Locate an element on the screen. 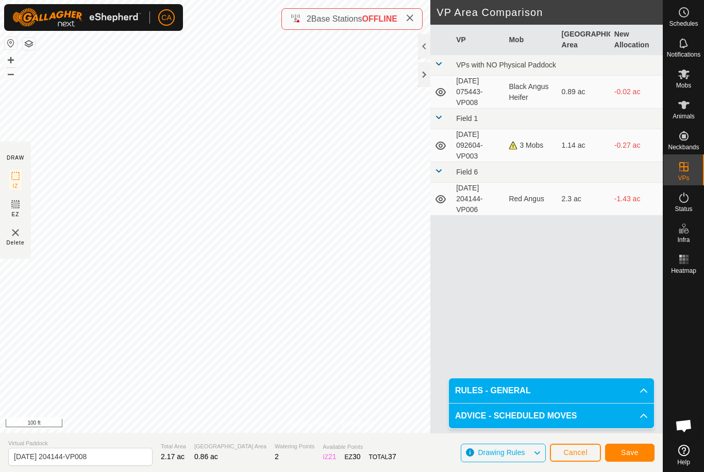  span: Help is located at coordinates (683, 463).